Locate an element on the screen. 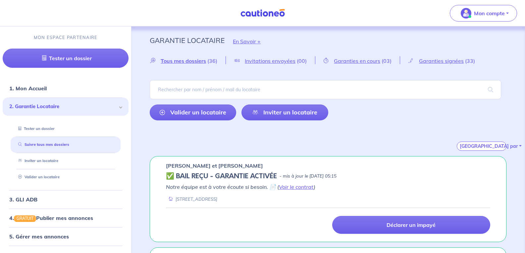 Image resolution: width=525 pixels, height=253 pixels. span: (33) is located at coordinates (470, 61).